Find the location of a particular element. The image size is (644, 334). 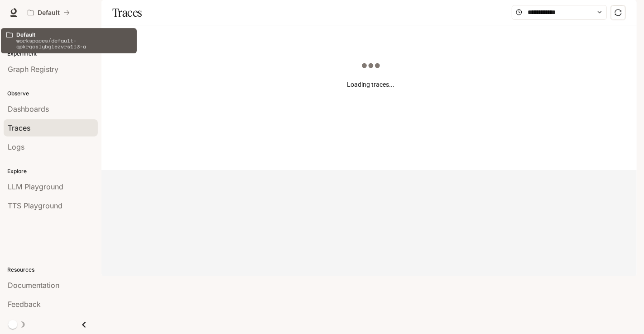

p: workspaces/default-qpkrqoslybglezvrs1i3-a is located at coordinates (74, 44).